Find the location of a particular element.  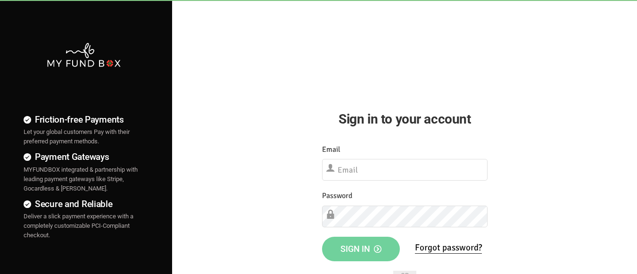

input: Email is located at coordinates (405, 170).